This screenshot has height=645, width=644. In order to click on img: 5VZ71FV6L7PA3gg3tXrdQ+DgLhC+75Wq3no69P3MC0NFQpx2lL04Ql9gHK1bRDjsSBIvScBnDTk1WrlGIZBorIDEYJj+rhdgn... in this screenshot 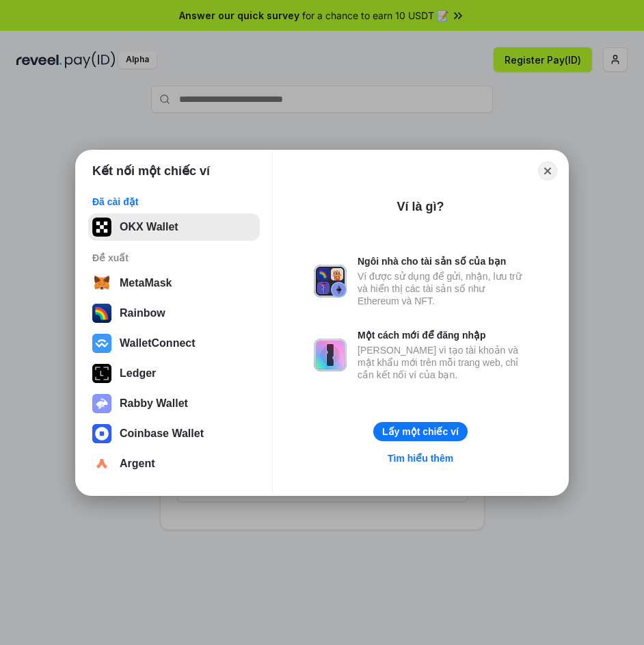, I will do `click(102, 227)`.